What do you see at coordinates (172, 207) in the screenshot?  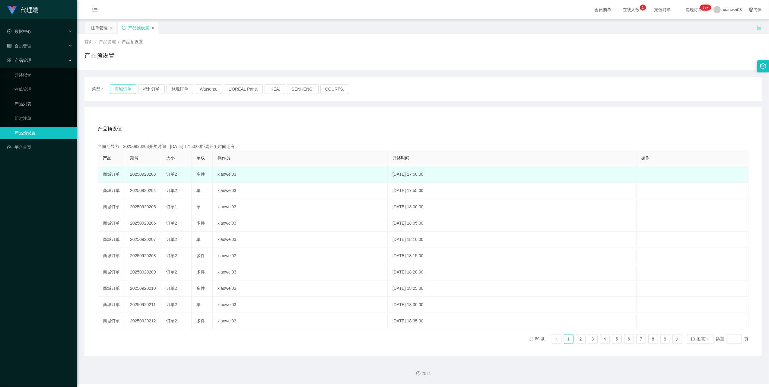 I see `span: 订单1` at bounding box center [172, 207].